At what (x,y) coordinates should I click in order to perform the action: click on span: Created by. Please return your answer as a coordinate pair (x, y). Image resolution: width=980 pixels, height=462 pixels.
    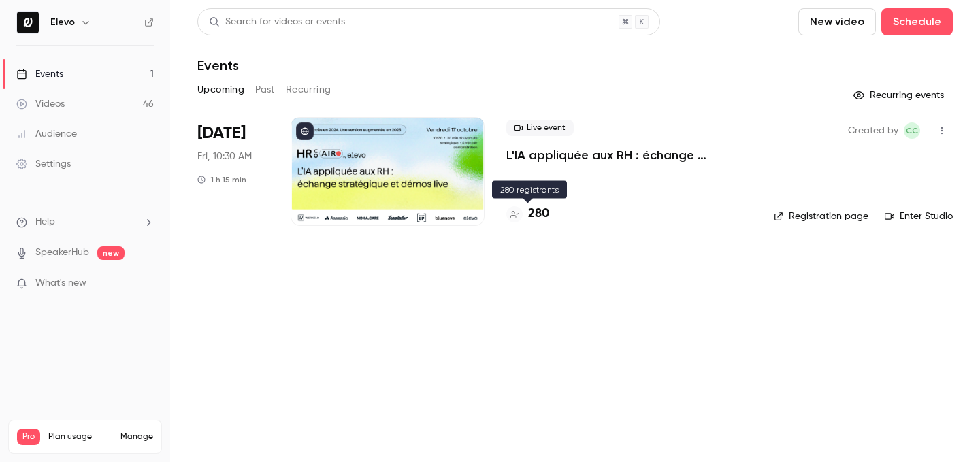
    Looking at the image, I should click on (873, 131).